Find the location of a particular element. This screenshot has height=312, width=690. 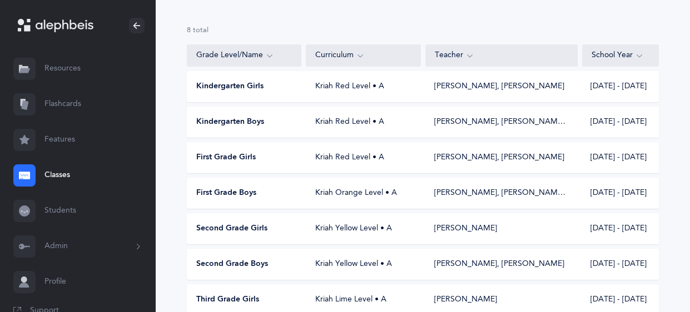

span: Second Grade Girls is located at coordinates (232, 229).